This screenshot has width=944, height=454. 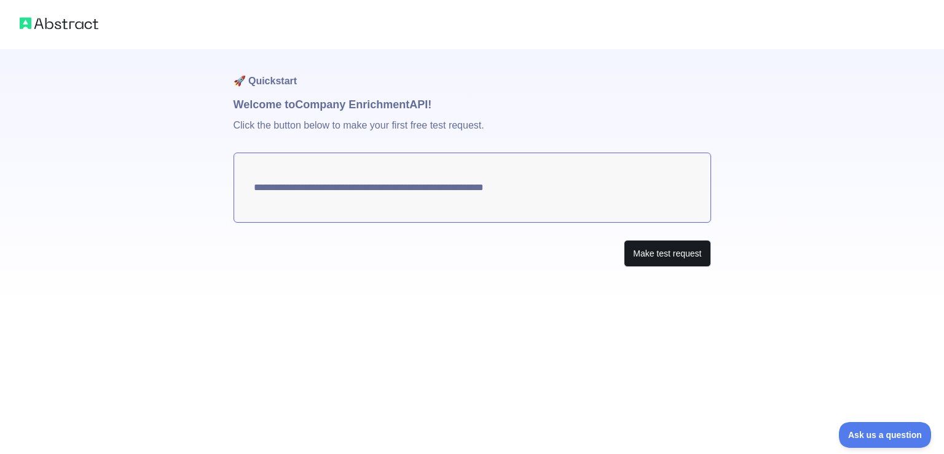 I want to click on img: Abstract logo, so click(x=59, y=23).